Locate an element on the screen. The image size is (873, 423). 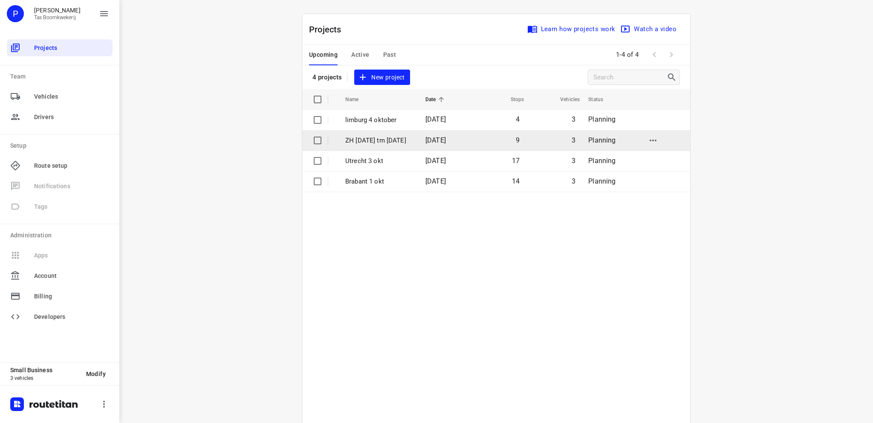
span: 1-4 of 4 is located at coordinates (628, 55).